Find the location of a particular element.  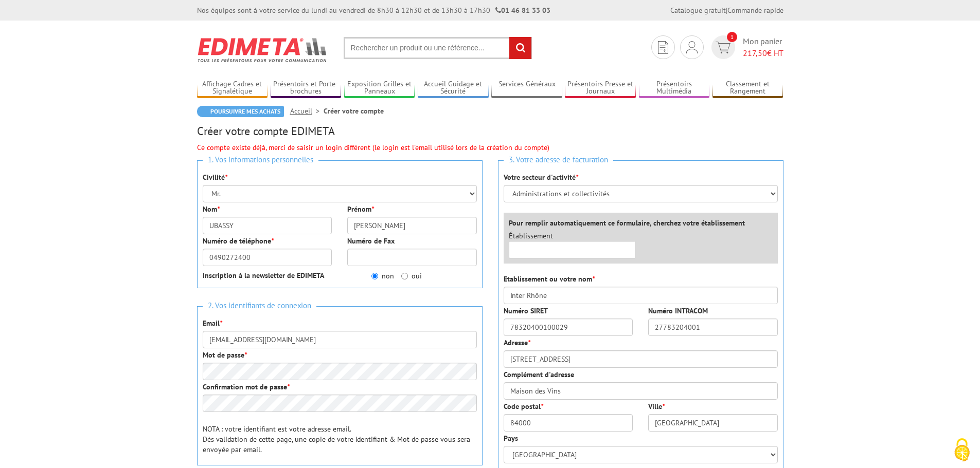

input: non is located at coordinates (375, 276).